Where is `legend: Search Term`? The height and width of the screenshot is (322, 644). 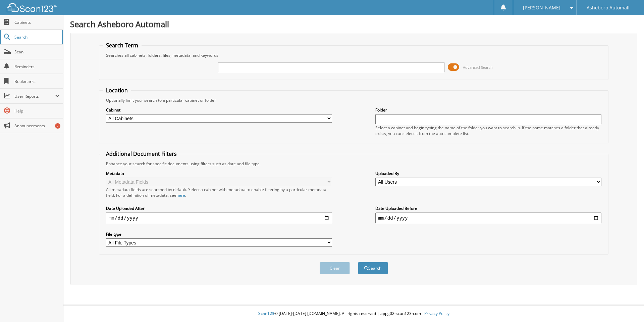
legend: Search Term is located at coordinates (122, 45).